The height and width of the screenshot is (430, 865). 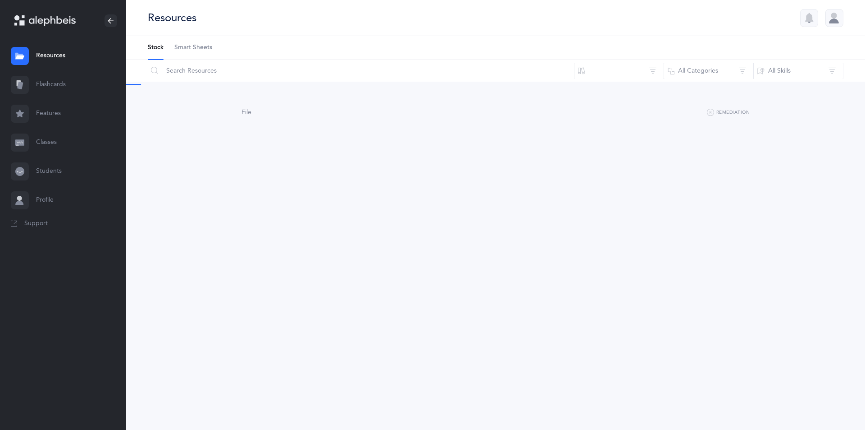 I want to click on button: All Categories, so click(x=709, y=71).